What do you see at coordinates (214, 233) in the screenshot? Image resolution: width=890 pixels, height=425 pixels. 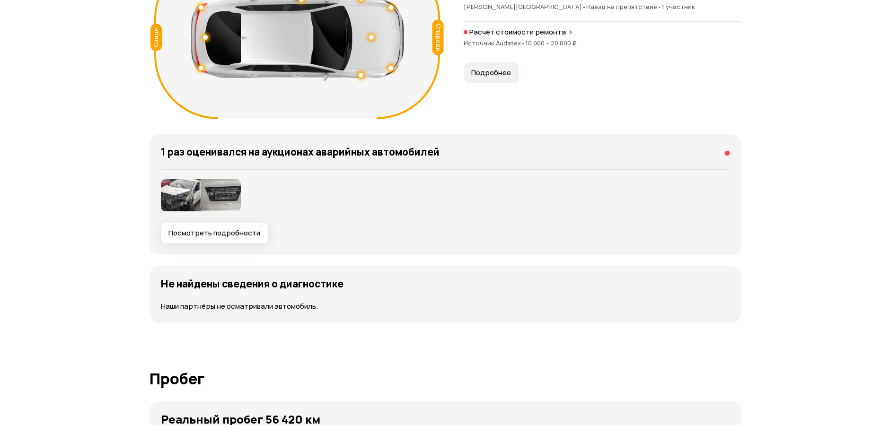 I see `span: Посмотреть подробности` at bounding box center [214, 233].